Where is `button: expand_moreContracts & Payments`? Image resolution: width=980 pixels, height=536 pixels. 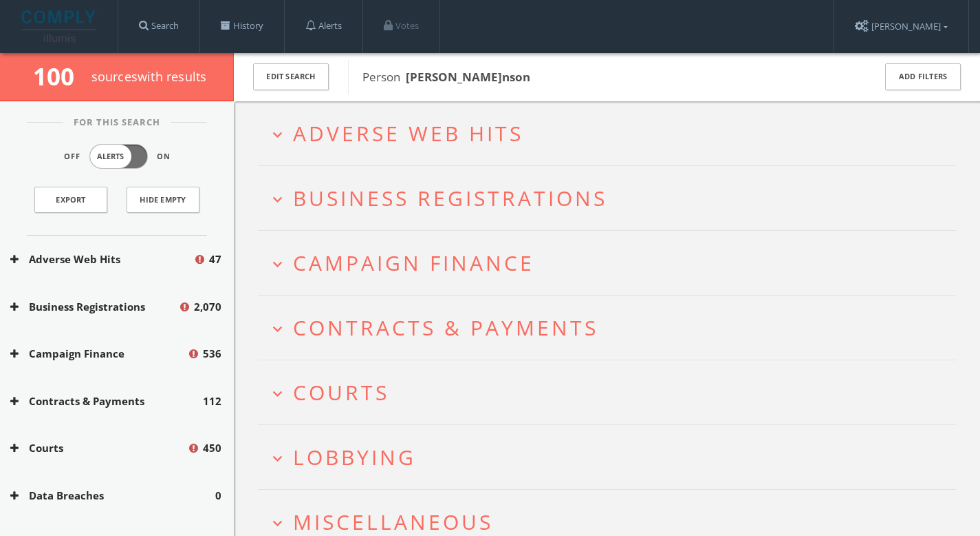
button: expand_moreContracts & Payments is located at coordinates (612, 327).